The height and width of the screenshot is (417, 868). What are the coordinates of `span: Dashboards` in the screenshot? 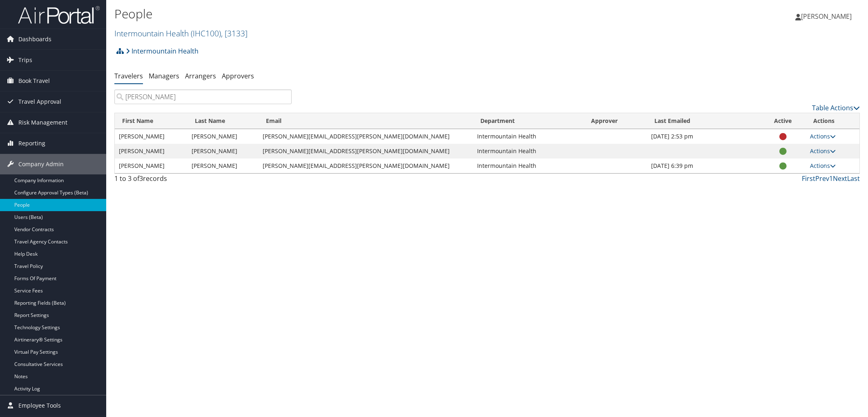 It's located at (35, 39).